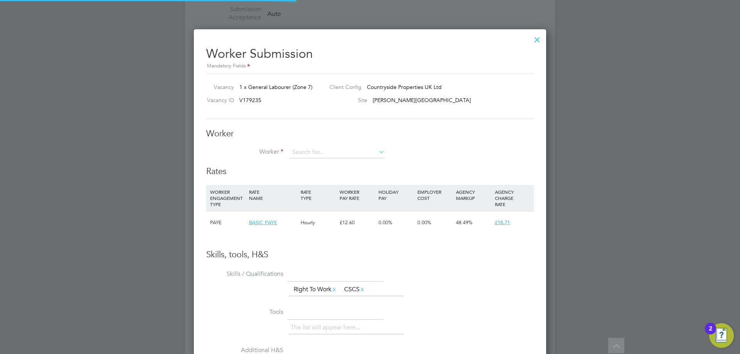 This screenshot has height=354, width=740. Describe the element at coordinates (245, 274) in the screenshot. I see `label: Skills / Qualifications` at that location.